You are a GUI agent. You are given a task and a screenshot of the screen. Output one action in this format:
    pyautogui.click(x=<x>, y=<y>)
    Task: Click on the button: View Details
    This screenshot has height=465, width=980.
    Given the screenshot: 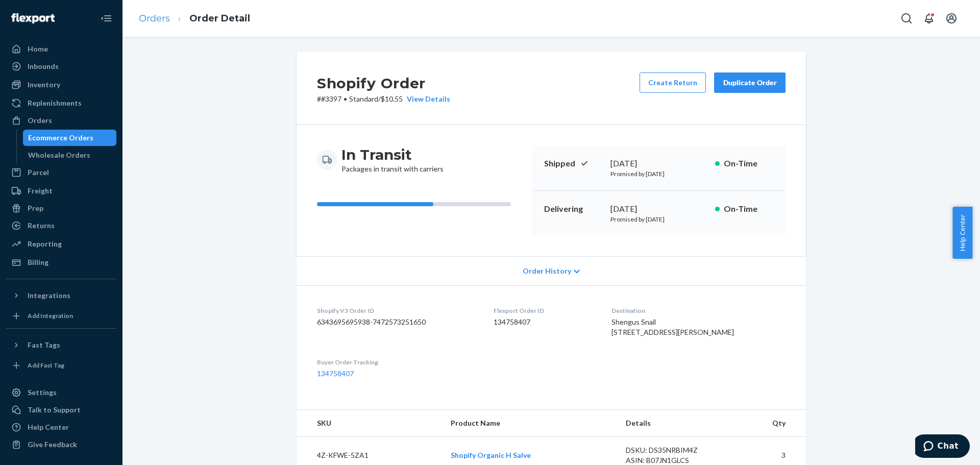 What is the action you would take?
    pyautogui.click(x=426, y=99)
    